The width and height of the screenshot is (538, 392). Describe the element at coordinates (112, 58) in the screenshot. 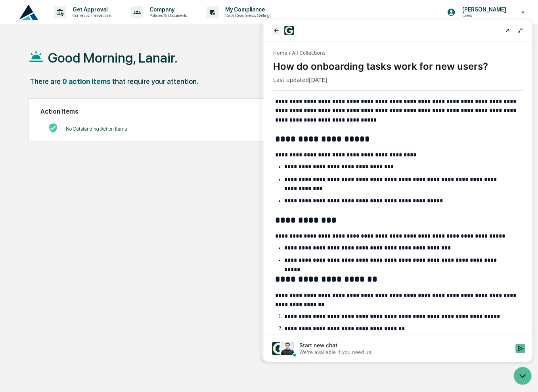

I see `h1: Good Morning, Lanair.` at that location.